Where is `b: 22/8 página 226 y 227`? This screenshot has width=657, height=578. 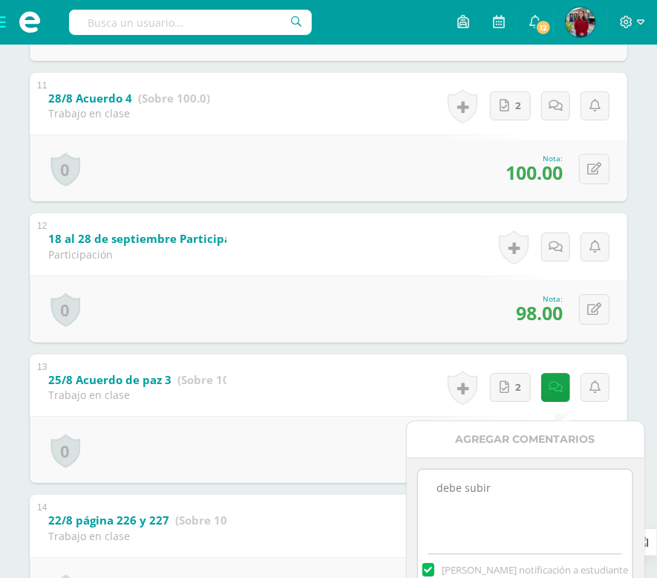
b: 22/8 página 226 y 227 is located at coordinates (108, 520).